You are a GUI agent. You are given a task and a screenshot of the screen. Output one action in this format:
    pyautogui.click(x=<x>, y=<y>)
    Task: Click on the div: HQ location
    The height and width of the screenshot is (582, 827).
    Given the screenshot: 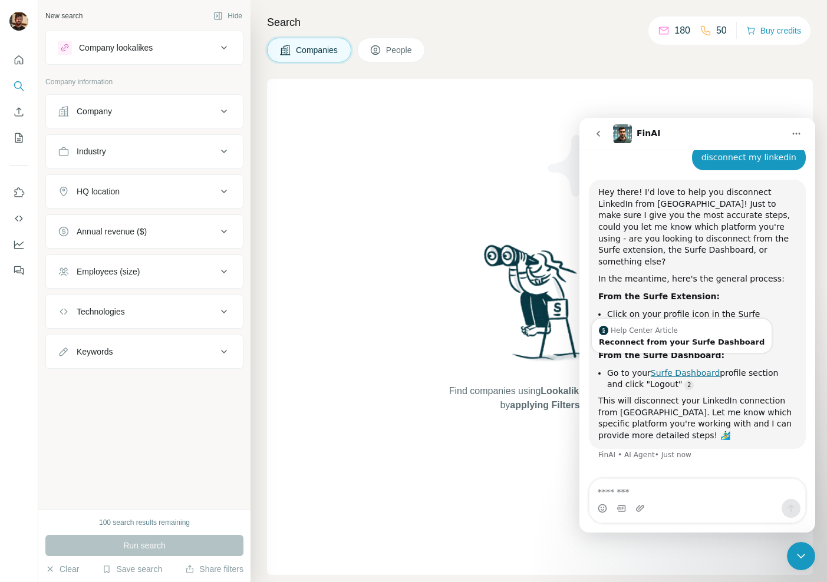 What is the action you would take?
    pyautogui.click(x=98, y=192)
    